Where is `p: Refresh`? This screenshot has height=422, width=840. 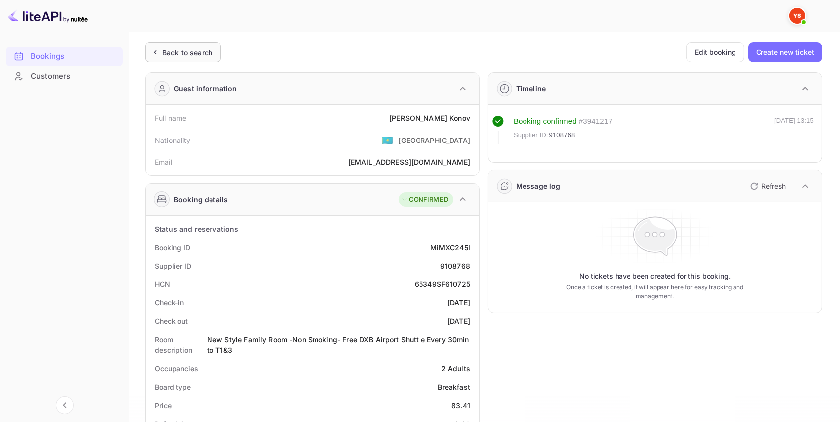
p: Refresh is located at coordinates (774, 186).